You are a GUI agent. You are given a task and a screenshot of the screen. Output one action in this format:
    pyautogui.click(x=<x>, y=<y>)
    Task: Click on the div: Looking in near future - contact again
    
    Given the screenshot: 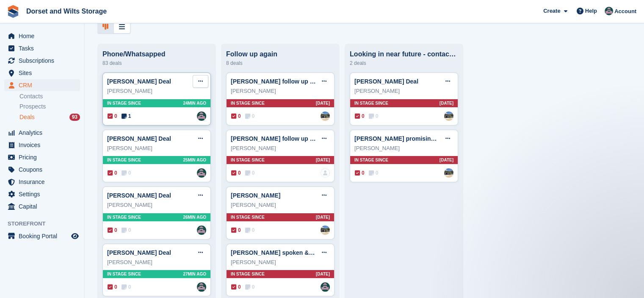 What is the action you would take?
    pyautogui.click(x=404, y=54)
    